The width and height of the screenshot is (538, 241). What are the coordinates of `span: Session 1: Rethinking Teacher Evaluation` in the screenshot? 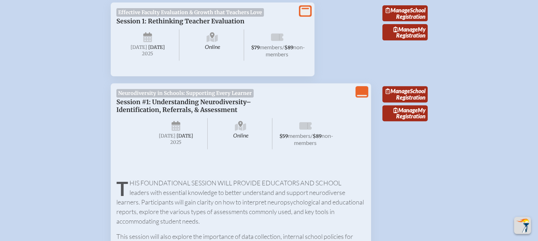 It's located at (181, 21).